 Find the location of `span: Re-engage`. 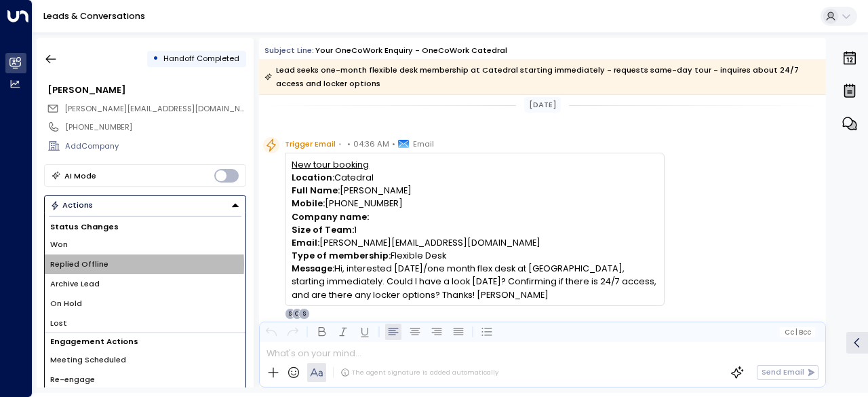

span: Re-engage is located at coordinates (73, 379).